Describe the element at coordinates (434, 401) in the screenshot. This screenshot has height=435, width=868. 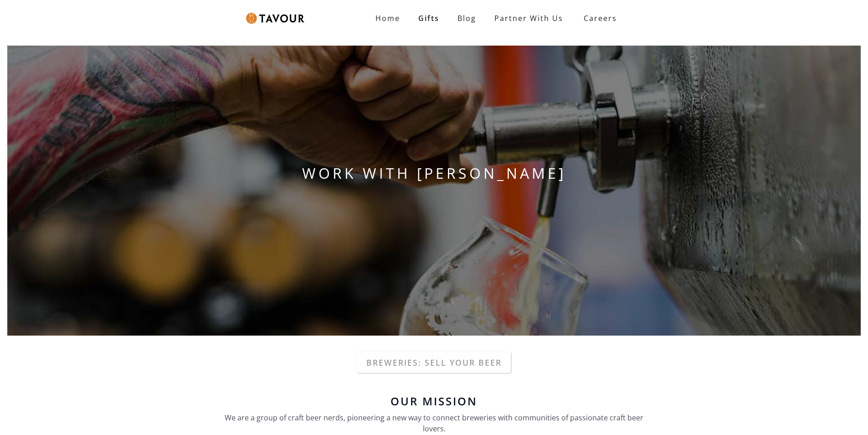
I see `h6: Our Mission` at that location.